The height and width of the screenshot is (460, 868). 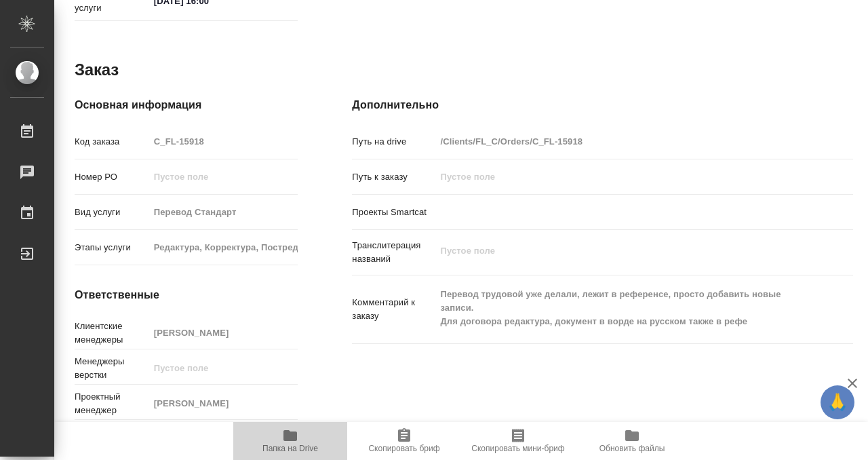 I want to click on h2: Заказ, so click(x=96, y=70).